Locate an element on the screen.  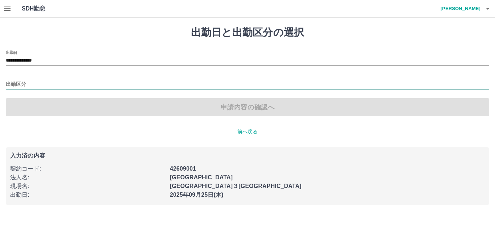
p: 法人名 : is located at coordinates (88, 178).